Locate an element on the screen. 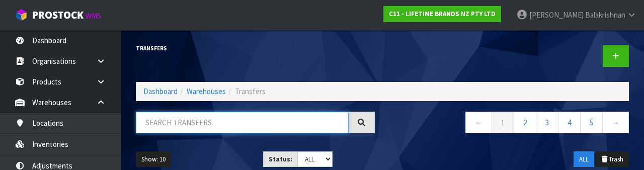 This screenshot has width=644, height=170. img: cube-alt.png is located at coordinates (21, 15).